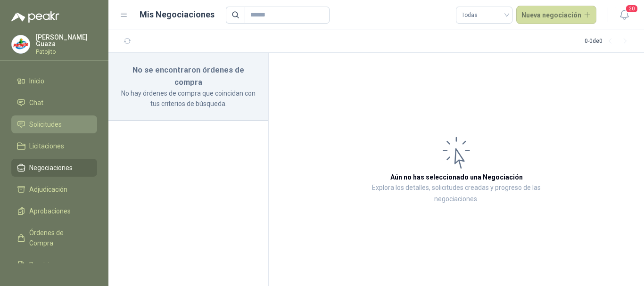 This screenshot has height=286, width=644. I want to click on a: Remisiones, so click(54, 265).